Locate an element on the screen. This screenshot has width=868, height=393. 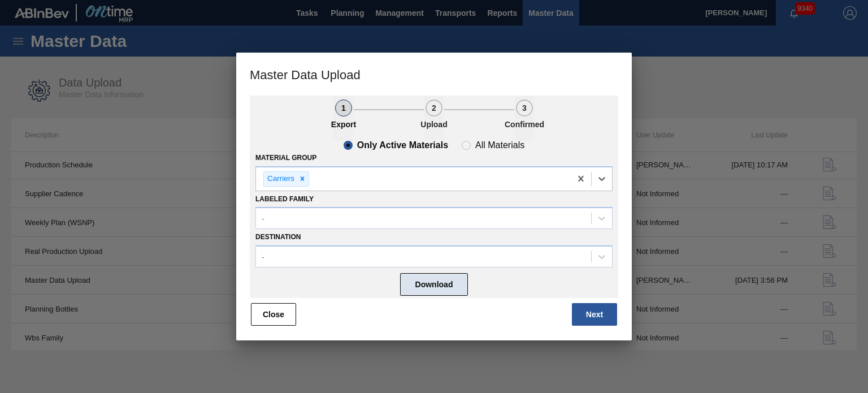
label: Material Group is located at coordinates (286, 158).